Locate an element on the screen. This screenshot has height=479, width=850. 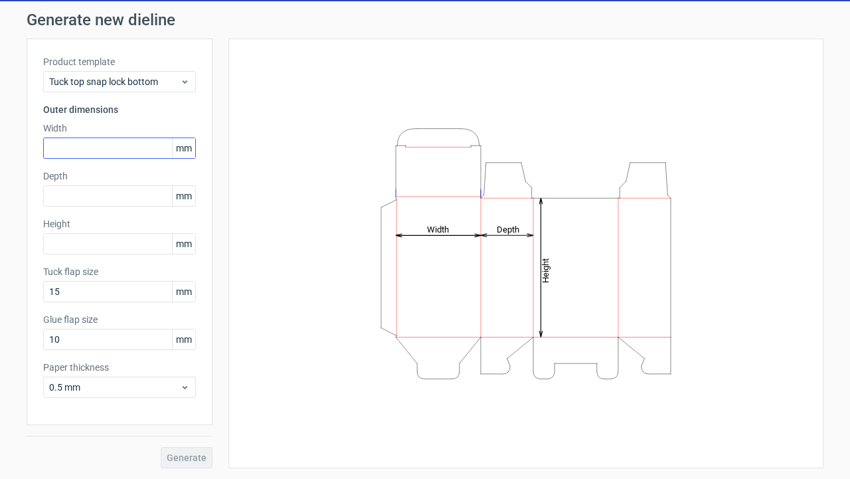
label: Glue flap size is located at coordinates (119, 319).